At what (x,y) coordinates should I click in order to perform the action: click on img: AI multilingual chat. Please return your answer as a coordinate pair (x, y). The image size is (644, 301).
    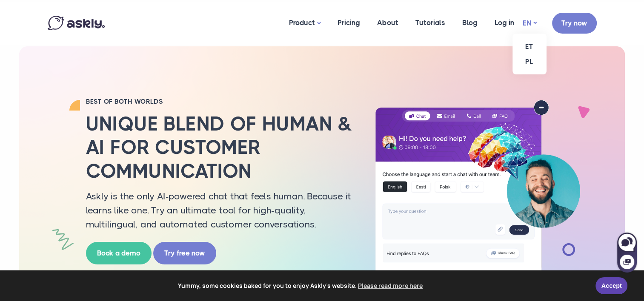
    Looking at the image, I should click on (477, 192).